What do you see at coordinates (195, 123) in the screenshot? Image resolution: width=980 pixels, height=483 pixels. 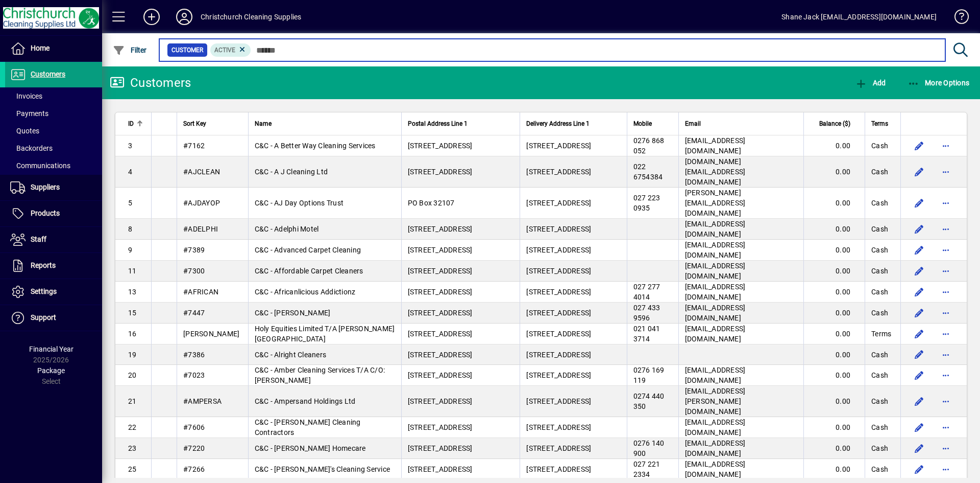 I see `span: Sort Key` at bounding box center [195, 123].